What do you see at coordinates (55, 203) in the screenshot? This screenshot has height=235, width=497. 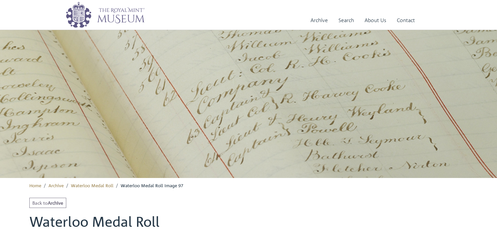 I see `strong: Archive` at bounding box center [55, 203].